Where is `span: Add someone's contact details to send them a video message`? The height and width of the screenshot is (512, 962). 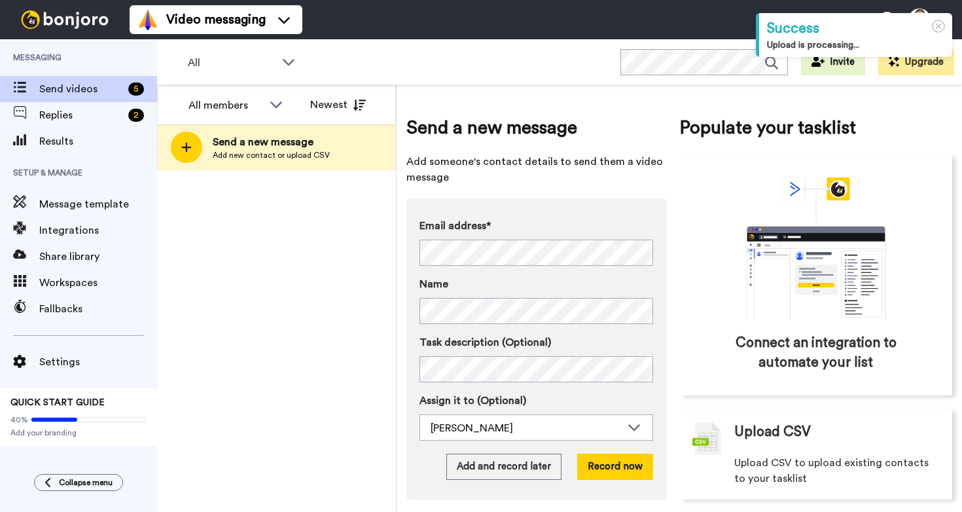
span: Add someone's contact details to send them a video message is located at coordinates (536, 170).